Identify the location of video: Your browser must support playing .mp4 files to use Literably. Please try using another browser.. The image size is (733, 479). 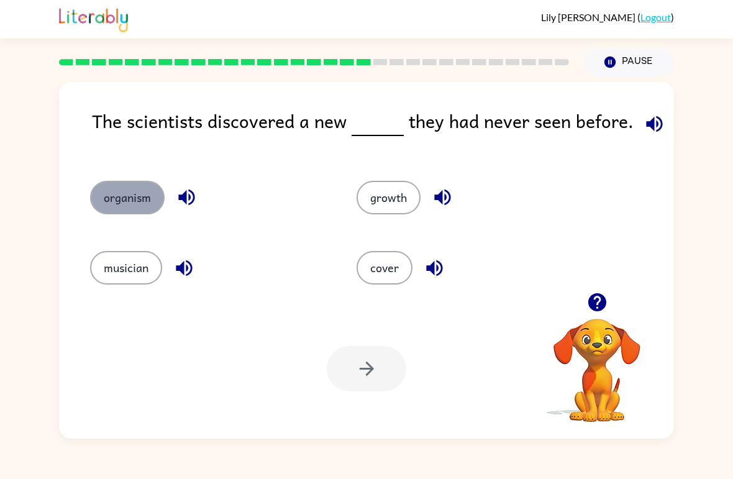
(597, 361).